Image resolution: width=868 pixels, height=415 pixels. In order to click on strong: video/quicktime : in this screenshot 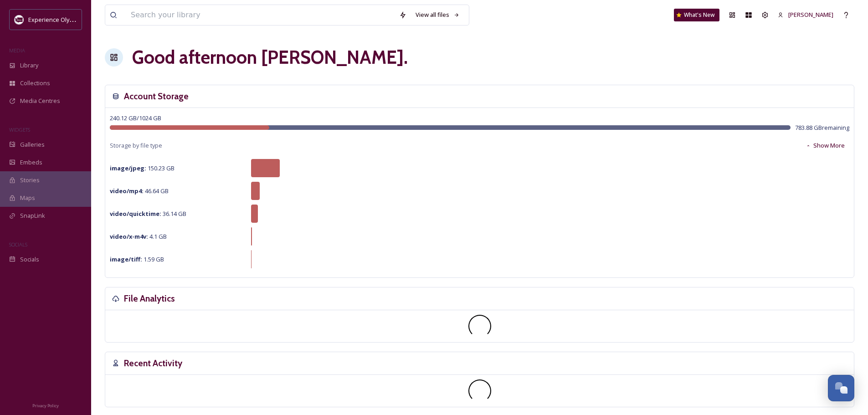, I will do `click(135, 214)`.